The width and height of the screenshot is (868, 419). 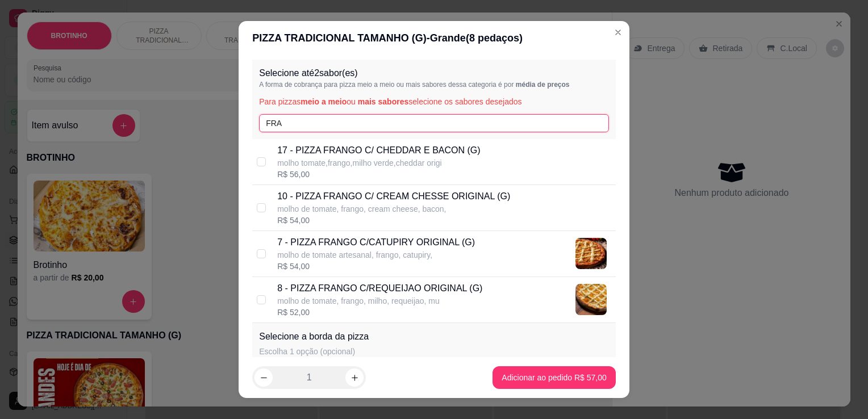 What do you see at coordinates (383, 102) in the screenshot?
I see `span: mais sabores` at bounding box center [383, 102].